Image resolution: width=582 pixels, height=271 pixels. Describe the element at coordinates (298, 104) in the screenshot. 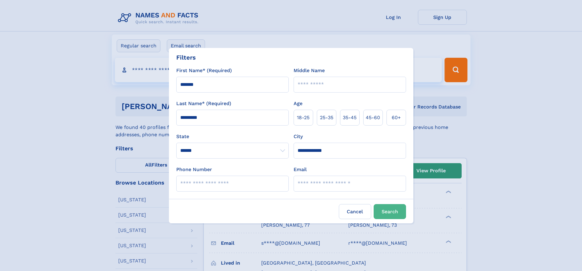

I see `label: Age` at that location.